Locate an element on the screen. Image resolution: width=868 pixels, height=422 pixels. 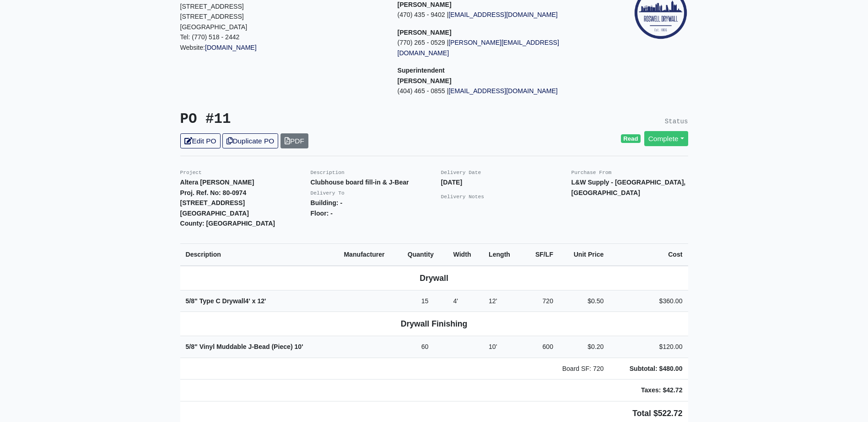
span: Board SF: 720 is located at coordinates (583, 369).